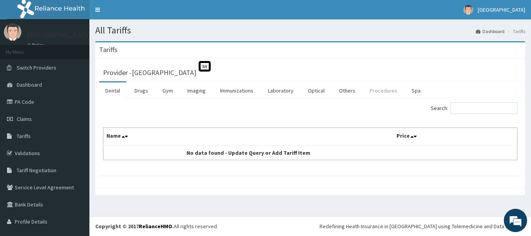 This screenshot has height=236, width=531. Describe the element at coordinates (113, 91) in the screenshot. I see `a: Dental` at that location.